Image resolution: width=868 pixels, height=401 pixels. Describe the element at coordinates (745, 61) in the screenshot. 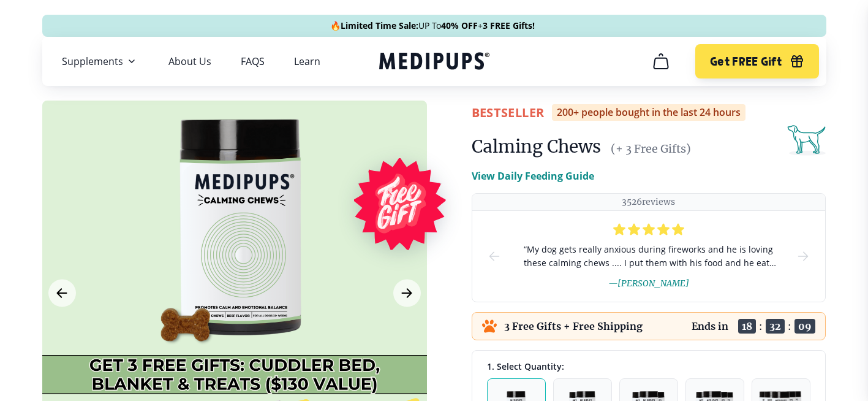

I see `span: Get FREE Gift` at that location.